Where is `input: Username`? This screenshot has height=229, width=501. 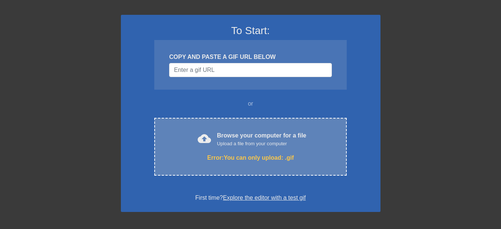 input: Username is located at coordinates (250, 70).